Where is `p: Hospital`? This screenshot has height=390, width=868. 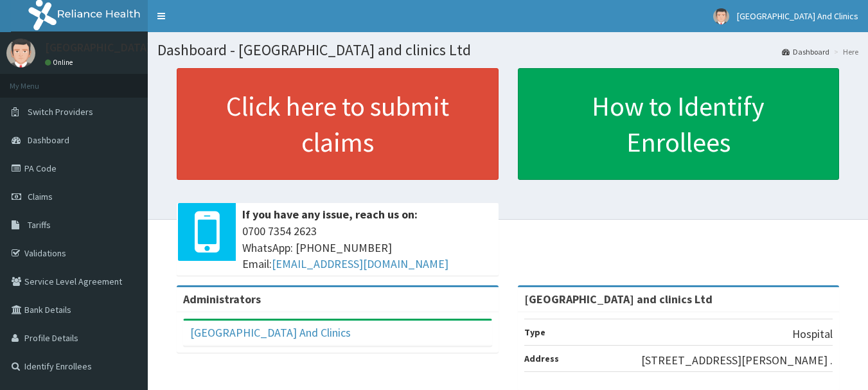
p: Hospital is located at coordinates (812, 334).